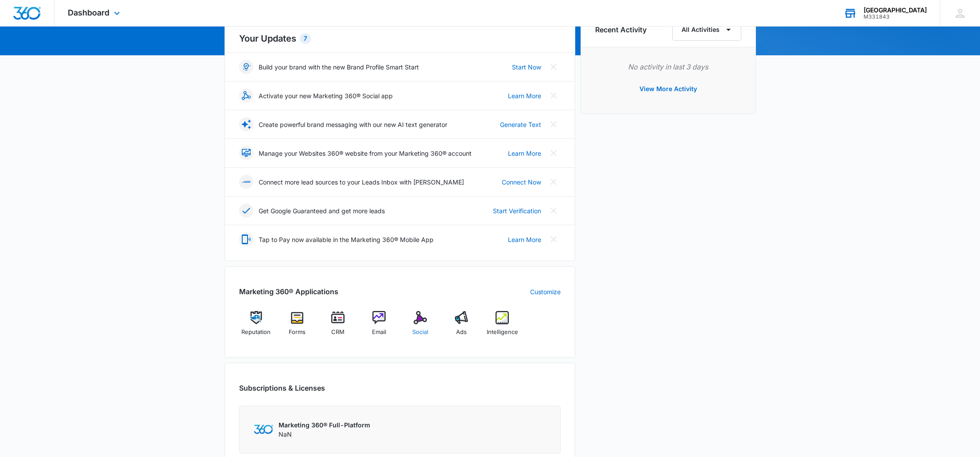  I want to click on div: NaN, so click(324, 430).